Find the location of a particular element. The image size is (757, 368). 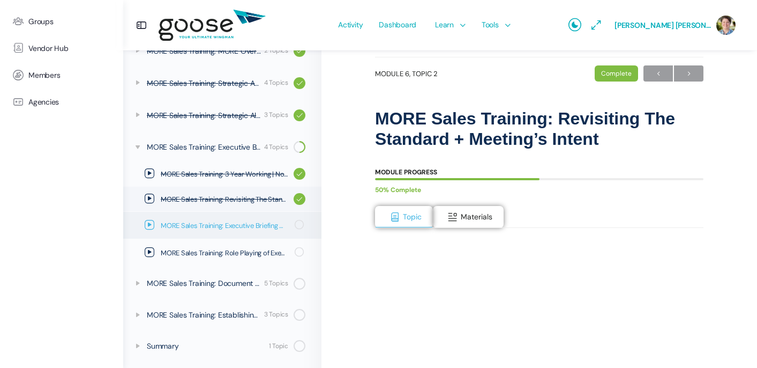

a: Next→ is located at coordinates (689, 73).